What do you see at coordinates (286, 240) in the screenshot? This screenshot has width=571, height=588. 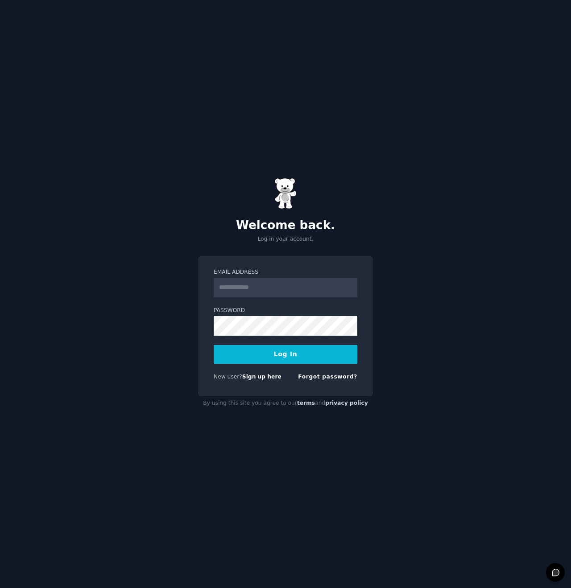 I see `p: Log in your account.` at bounding box center [286, 240].